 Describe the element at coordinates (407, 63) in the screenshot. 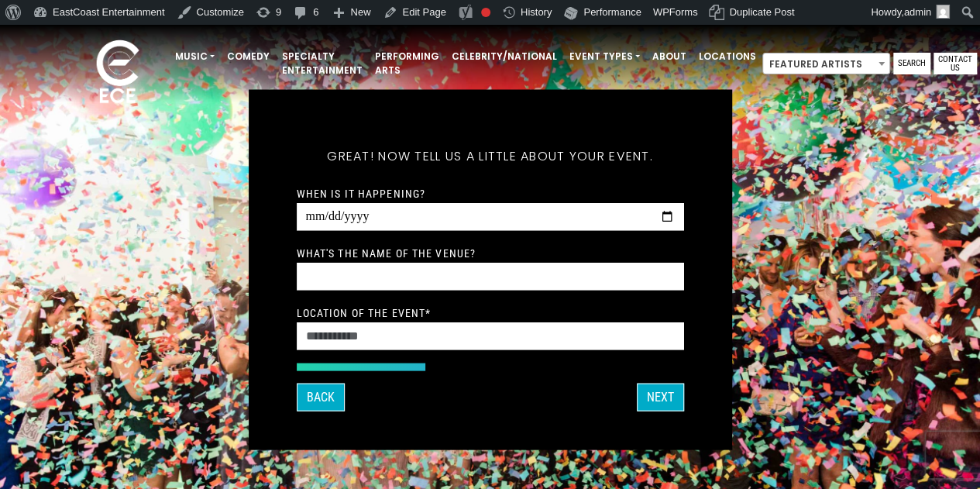

I see `a: Performing Arts` at that location.